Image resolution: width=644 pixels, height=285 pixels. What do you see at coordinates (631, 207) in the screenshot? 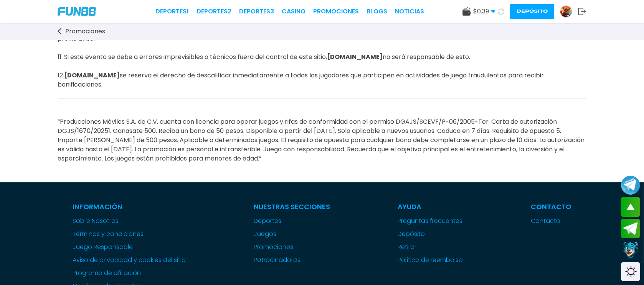
I see `button: scroll up` at bounding box center [631, 207].